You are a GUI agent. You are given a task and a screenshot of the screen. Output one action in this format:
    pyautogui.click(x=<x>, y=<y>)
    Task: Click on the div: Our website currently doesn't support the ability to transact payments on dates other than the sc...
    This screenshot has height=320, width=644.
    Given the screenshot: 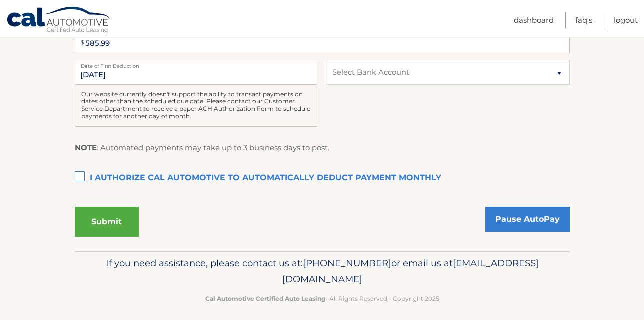 What is the action you would take?
    pyautogui.click(x=196, y=106)
    